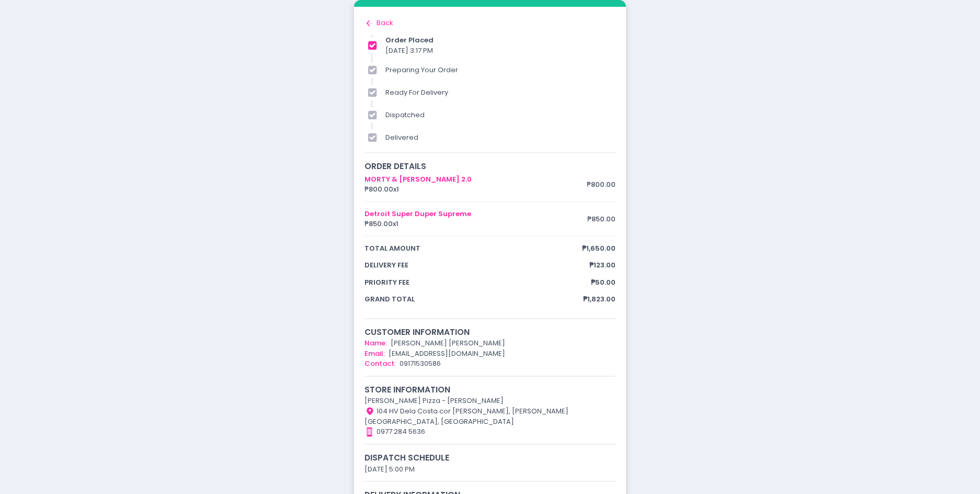 The height and width of the screenshot is (494, 980). What do you see at coordinates (490, 364) in the screenshot?
I see `div: 09171530586` at bounding box center [490, 364].